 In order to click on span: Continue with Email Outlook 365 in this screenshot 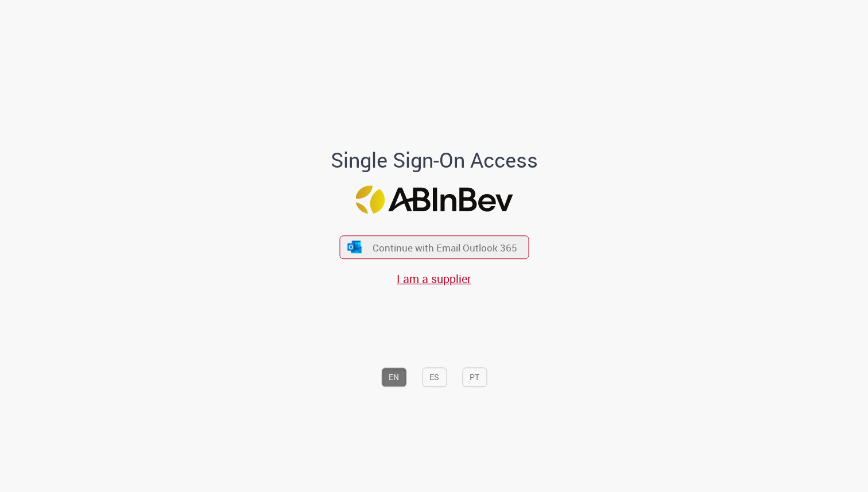, I will do `click(445, 247)`.